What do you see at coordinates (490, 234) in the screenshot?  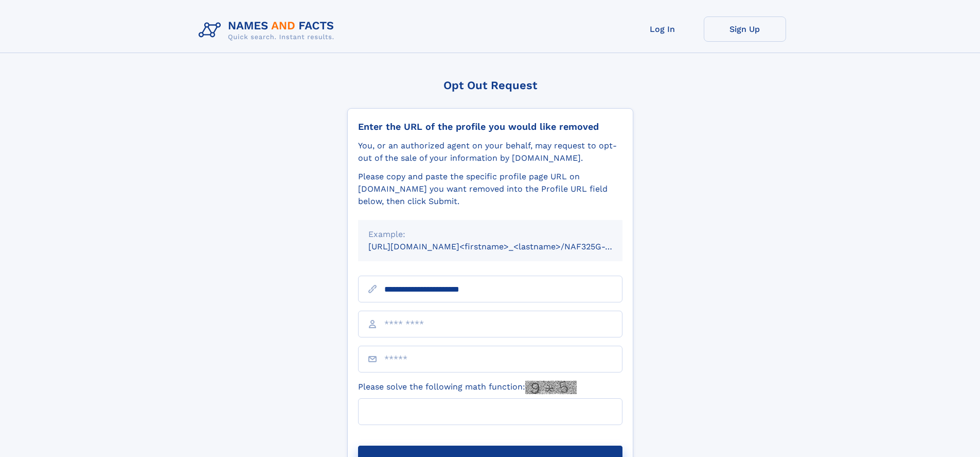 I see `div: Example:` at bounding box center [490, 234].